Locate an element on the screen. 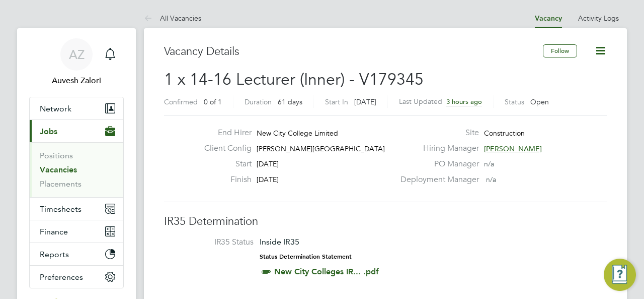 The image size is (644, 299). span: Jobs is located at coordinates (48, 131).